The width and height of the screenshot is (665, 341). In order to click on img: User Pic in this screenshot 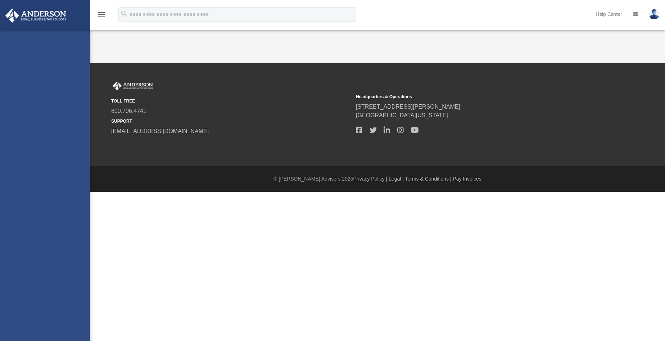, I will do `click(654, 14)`.